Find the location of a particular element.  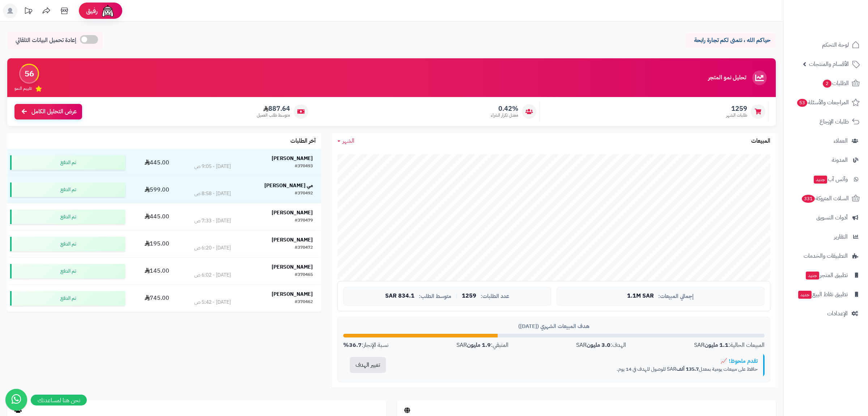

div: المبيعات الحالية: SAR is located at coordinates (728, 345).